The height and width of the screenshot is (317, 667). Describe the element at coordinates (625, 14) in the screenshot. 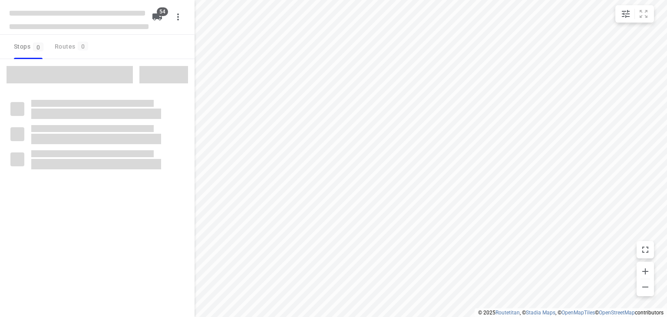

I see `button: Map settings` at that location.